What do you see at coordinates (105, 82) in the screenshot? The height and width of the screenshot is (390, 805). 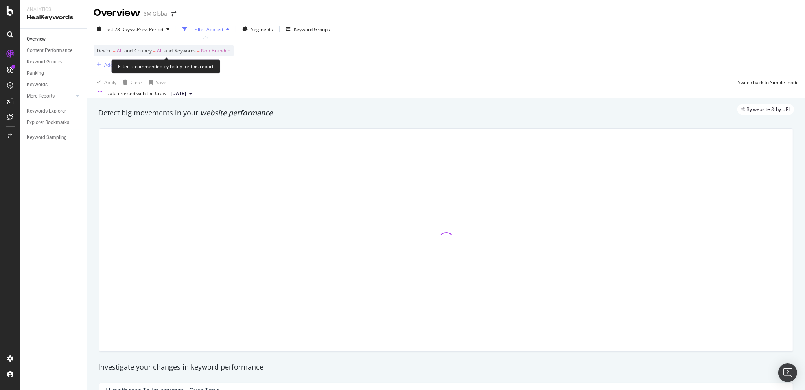 I see `button: Apply` at bounding box center [105, 82].